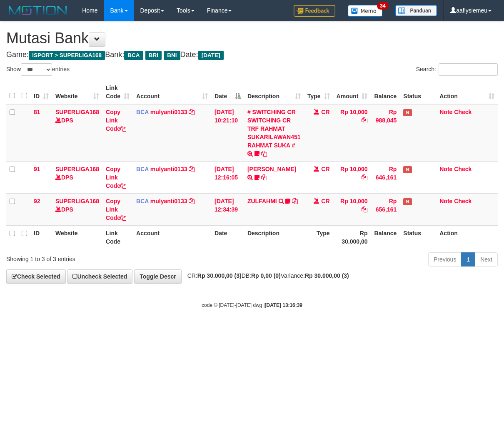 This screenshot has width=504, height=421. Describe the element at coordinates (172, 92) in the screenshot. I see `th: Account: activate to sort column ascending` at that location.